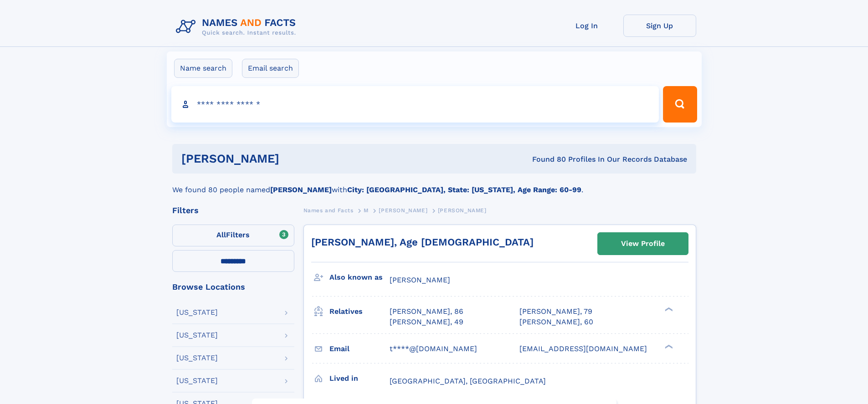 This screenshot has width=868, height=404. What do you see at coordinates (660, 26) in the screenshot?
I see `a: Sign Up` at bounding box center [660, 26].